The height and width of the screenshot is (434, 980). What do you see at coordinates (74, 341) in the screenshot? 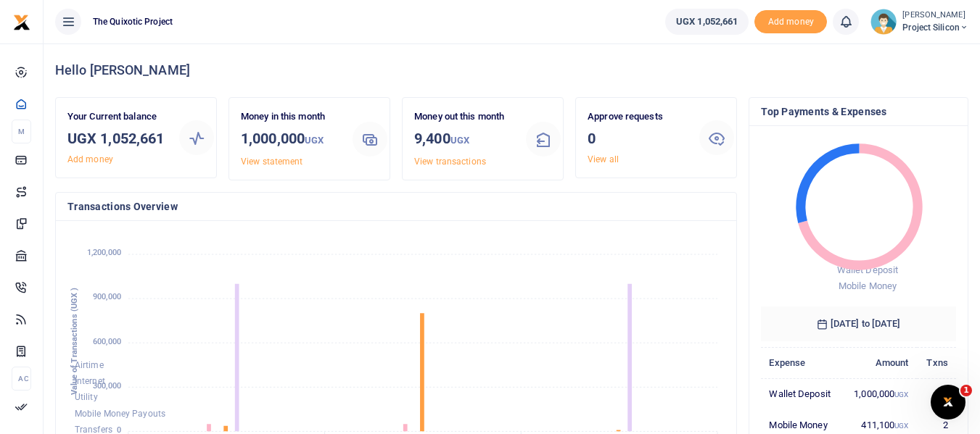
I see `text: Value of Transactions (UGX )` at bounding box center [74, 341].